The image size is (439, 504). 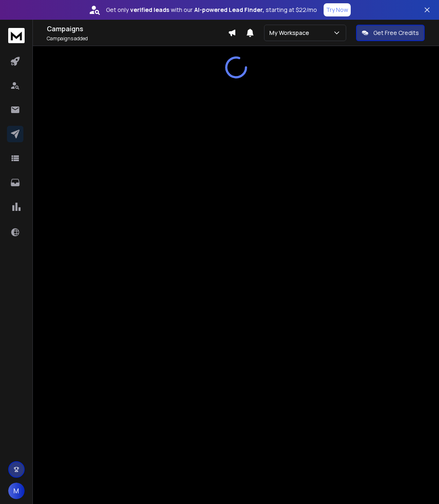 I want to click on img: logo, so click(x=17, y=36).